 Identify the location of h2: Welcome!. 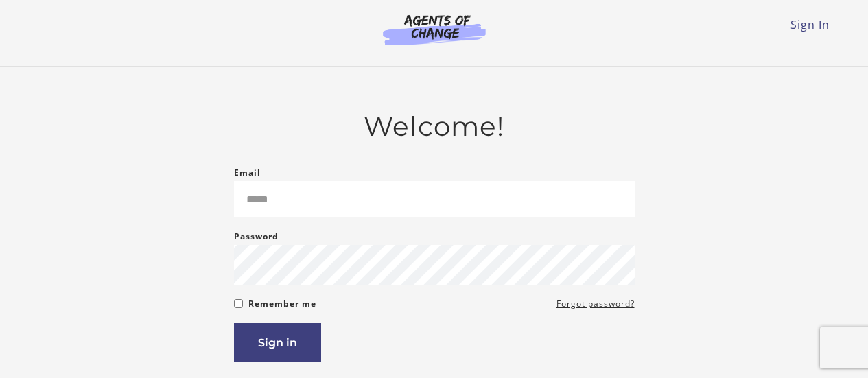
(434, 126).